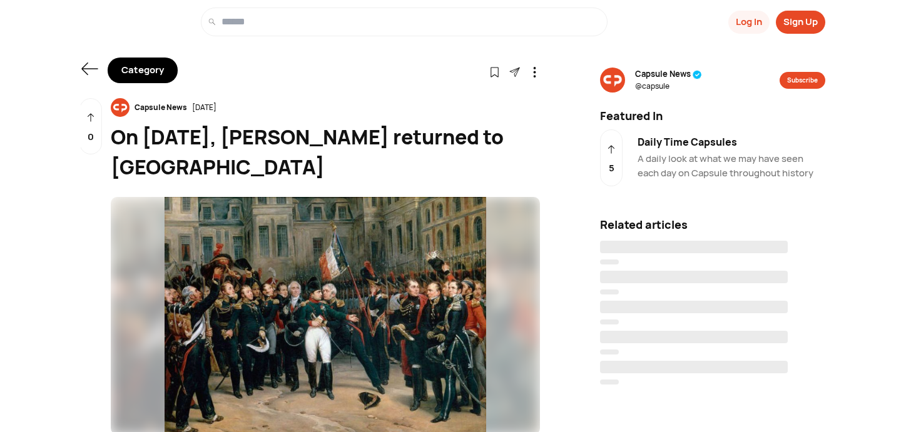  Describe the element at coordinates (118, 22) in the screenshot. I see `a: logo` at that location.